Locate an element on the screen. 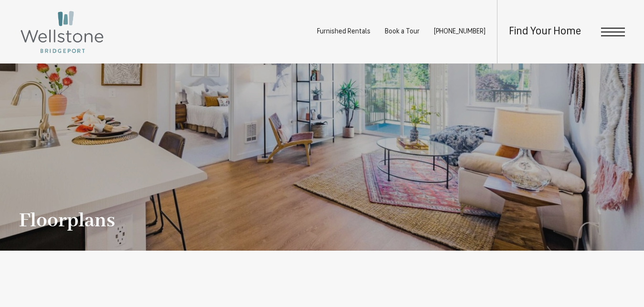 The image size is (644, 307). span: Furnished Rentals is located at coordinates (344, 31).